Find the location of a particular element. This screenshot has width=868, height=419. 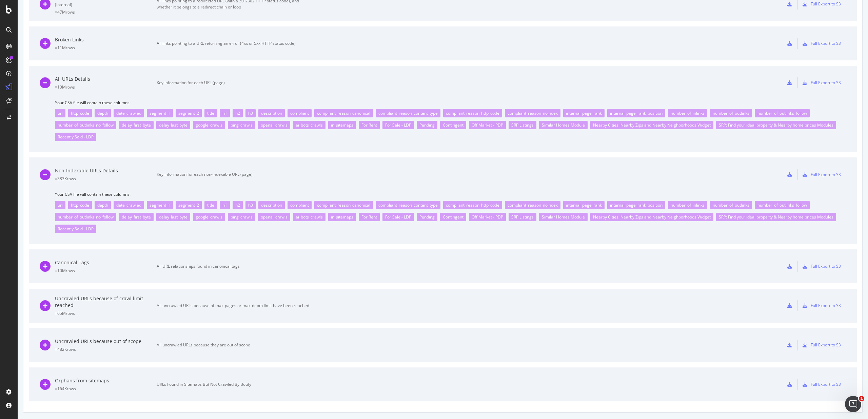

div: compliant is located at coordinates (299, 205).